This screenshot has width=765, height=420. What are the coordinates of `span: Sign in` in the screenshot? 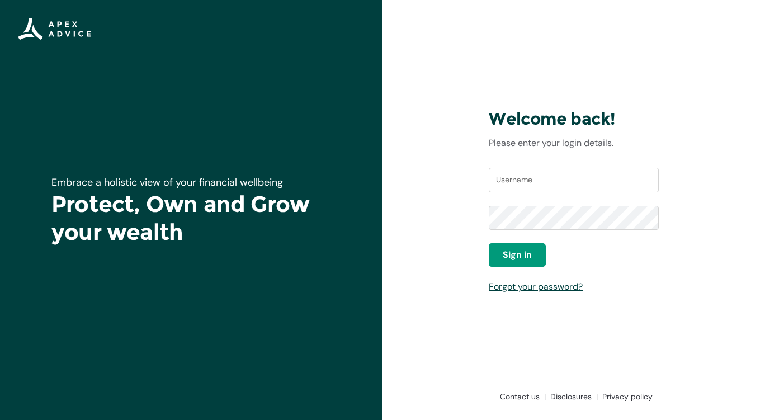 It's located at (517, 255).